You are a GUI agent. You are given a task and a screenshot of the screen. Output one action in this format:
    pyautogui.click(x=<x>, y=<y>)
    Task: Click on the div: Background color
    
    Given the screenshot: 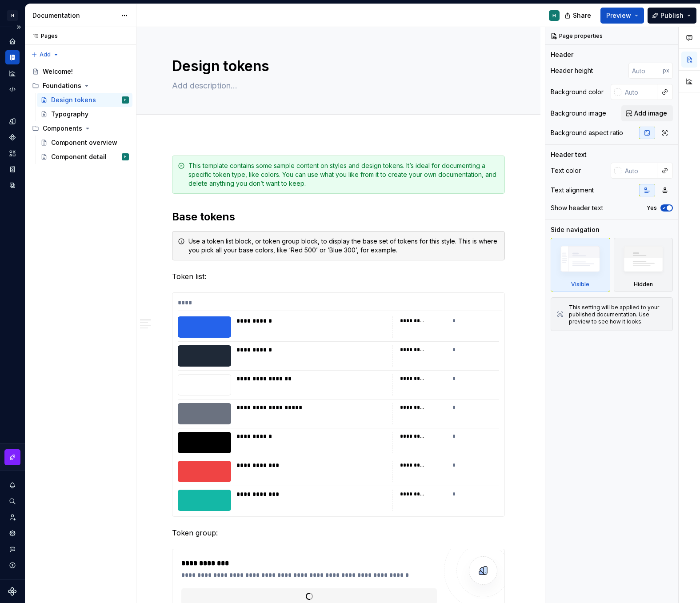 What is the action you would take?
    pyautogui.click(x=577, y=92)
    